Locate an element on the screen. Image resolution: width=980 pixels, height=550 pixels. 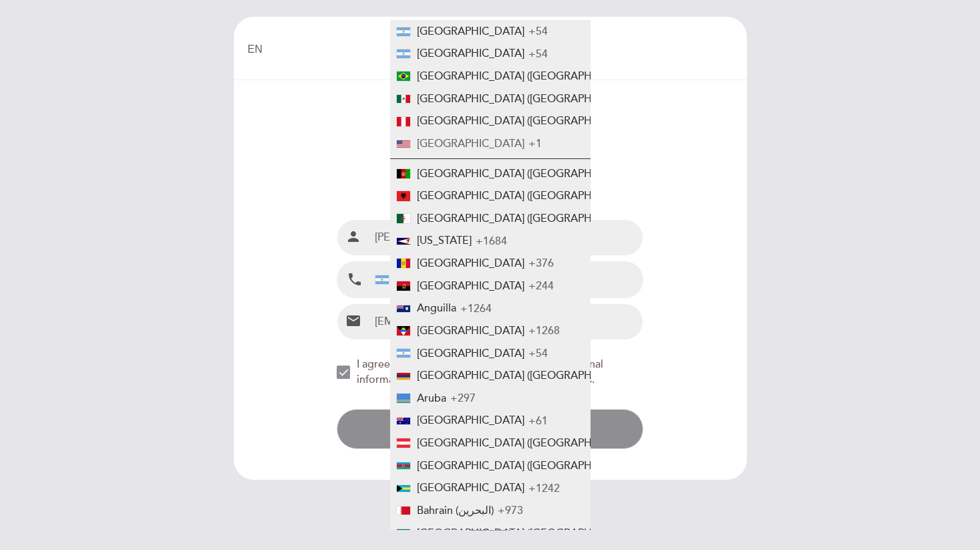
span: +1264 is located at coordinates (476, 309).